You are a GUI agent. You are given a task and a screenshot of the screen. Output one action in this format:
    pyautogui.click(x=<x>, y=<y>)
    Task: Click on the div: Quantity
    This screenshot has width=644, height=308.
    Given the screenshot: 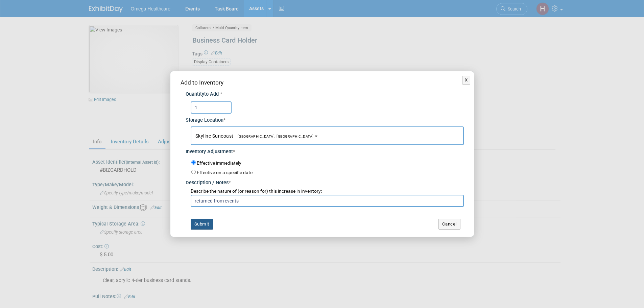 What is the action you would take?
    pyautogui.click(x=325, y=94)
    